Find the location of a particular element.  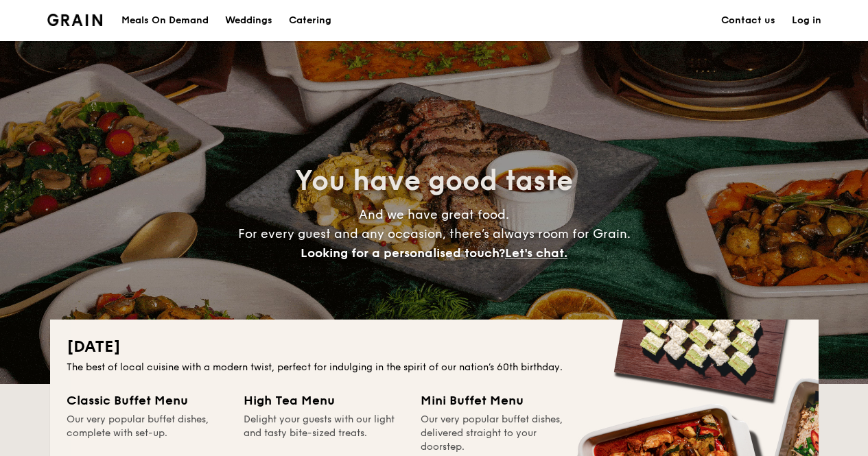

div: Our very popular buffet dishes, delivered straight to your doorstep. is located at coordinates (501, 433).